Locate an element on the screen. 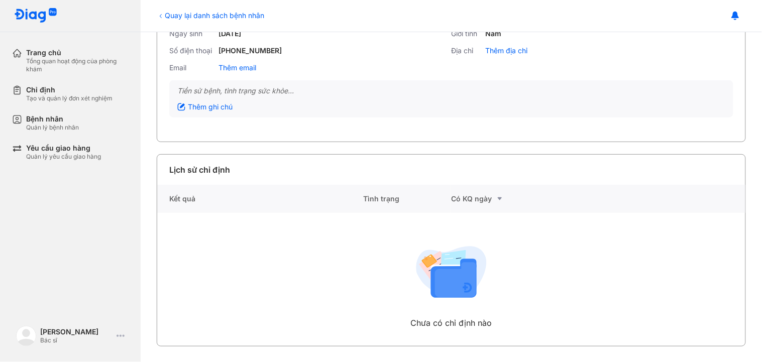  div: Email is located at coordinates (192, 68).